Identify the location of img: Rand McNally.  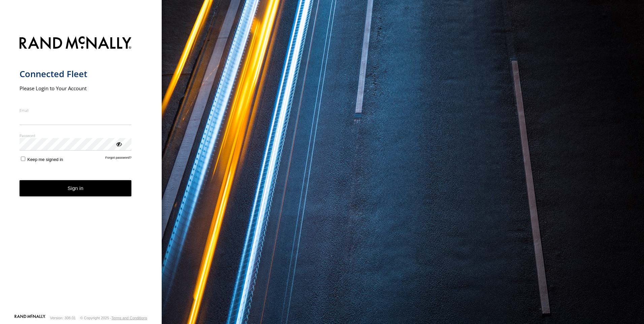
(75, 44).